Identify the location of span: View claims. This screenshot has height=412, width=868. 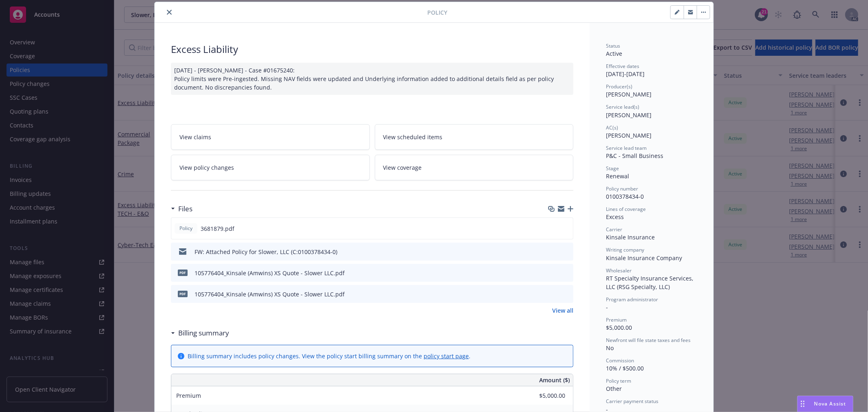
(195, 137).